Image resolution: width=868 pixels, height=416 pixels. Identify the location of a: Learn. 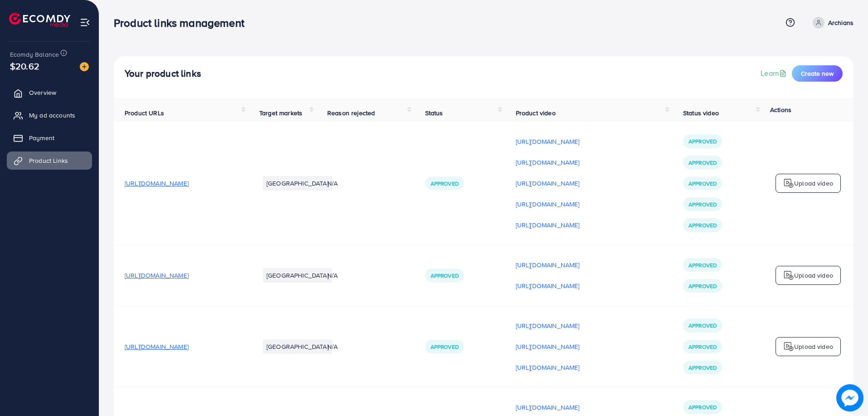
(775, 73).